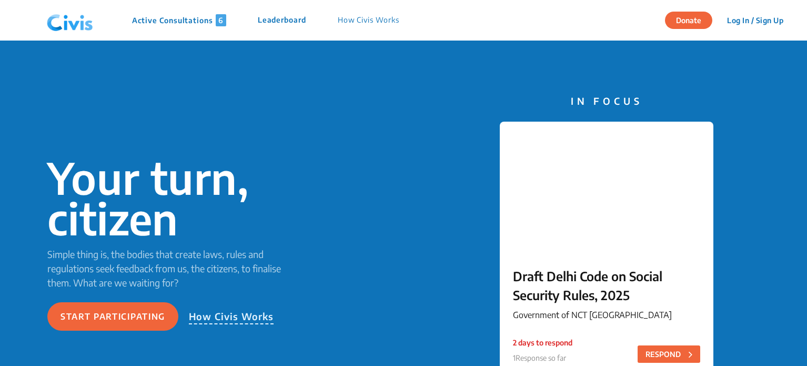 The height and width of the screenshot is (366, 807). What do you see at coordinates (692, 19) in the screenshot?
I see `a: Donate` at bounding box center [692, 19].